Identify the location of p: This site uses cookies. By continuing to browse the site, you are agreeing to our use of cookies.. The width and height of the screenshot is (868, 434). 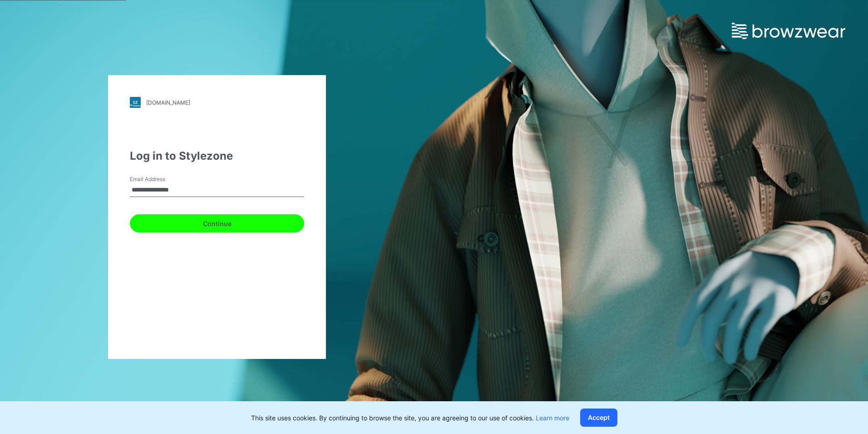
(410, 417).